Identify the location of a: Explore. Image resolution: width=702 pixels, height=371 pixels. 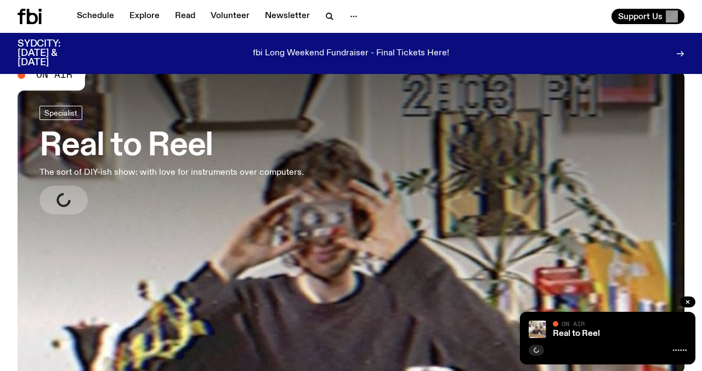
(144, 16).